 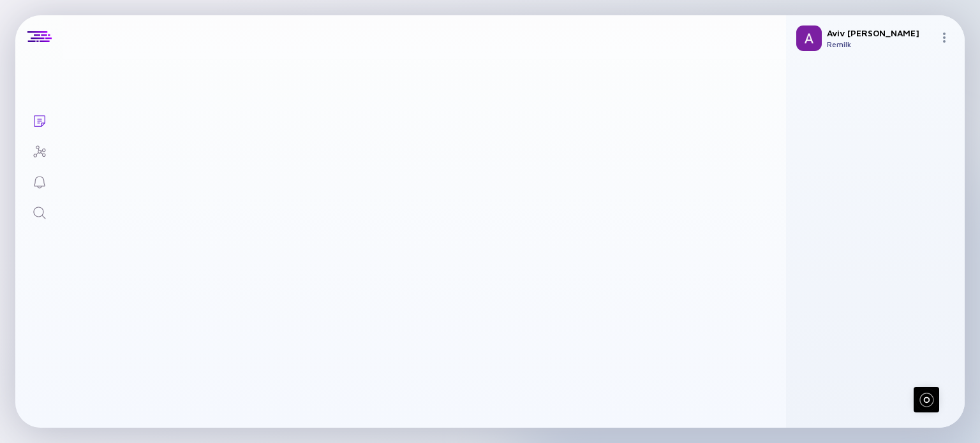 What do you see at coordinates (39, 211) in the screenshot?
I see `a: Search` at bounding box center [39, 211].